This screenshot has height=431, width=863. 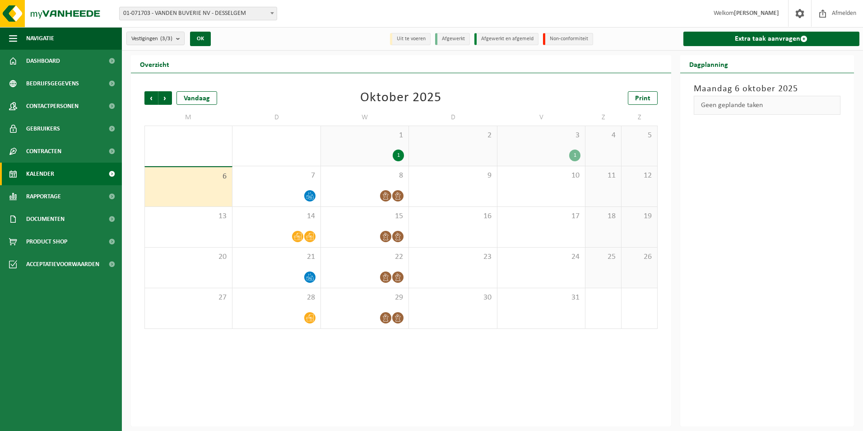 I want to click on li: Non-conformiteit, so click(x=568, y=39).